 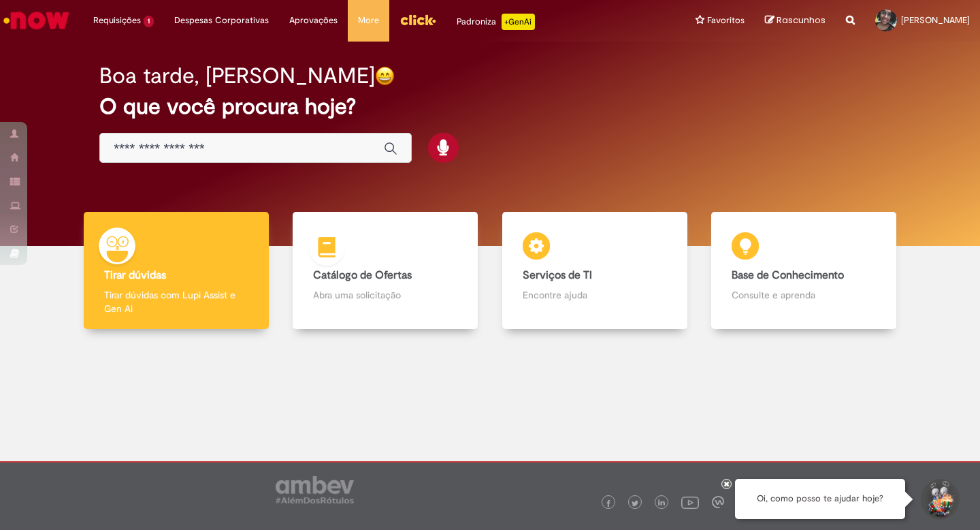 What do you see at coordinates (804, 295) in the screenshot?
I see `p: Consulte e aprenda` at bounding box center [804, 295].